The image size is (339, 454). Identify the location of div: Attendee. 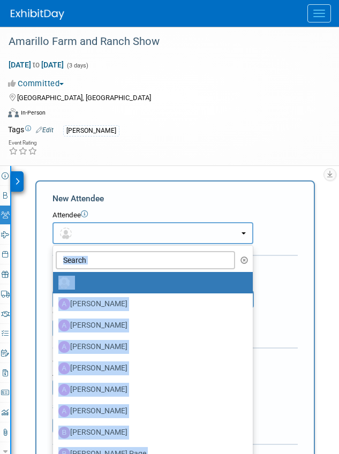
(175, 215).